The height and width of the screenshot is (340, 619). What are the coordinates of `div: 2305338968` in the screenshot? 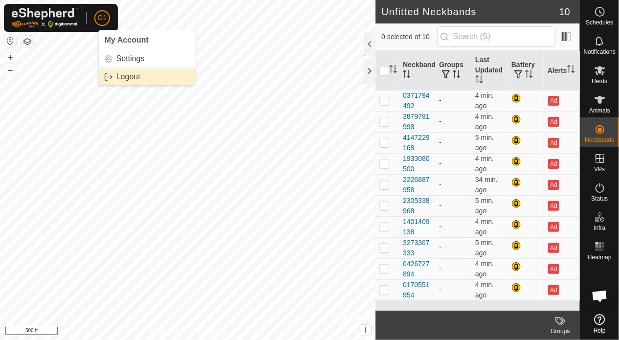 It's located at (417, 206).